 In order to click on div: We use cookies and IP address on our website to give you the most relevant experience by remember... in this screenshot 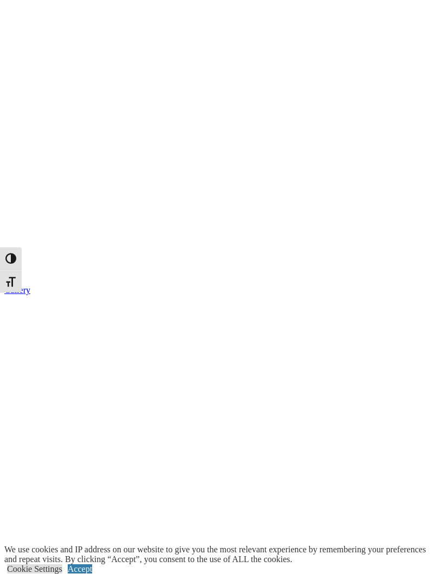, I will do `click(221, 554)`.